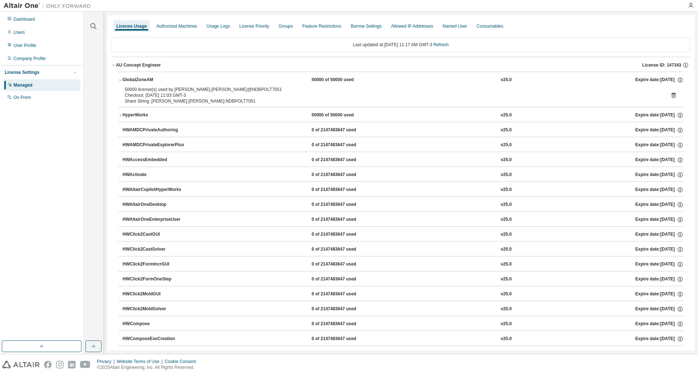  I want to click on div: HWAltairCopilotHyperWorks, so click(155, 190).